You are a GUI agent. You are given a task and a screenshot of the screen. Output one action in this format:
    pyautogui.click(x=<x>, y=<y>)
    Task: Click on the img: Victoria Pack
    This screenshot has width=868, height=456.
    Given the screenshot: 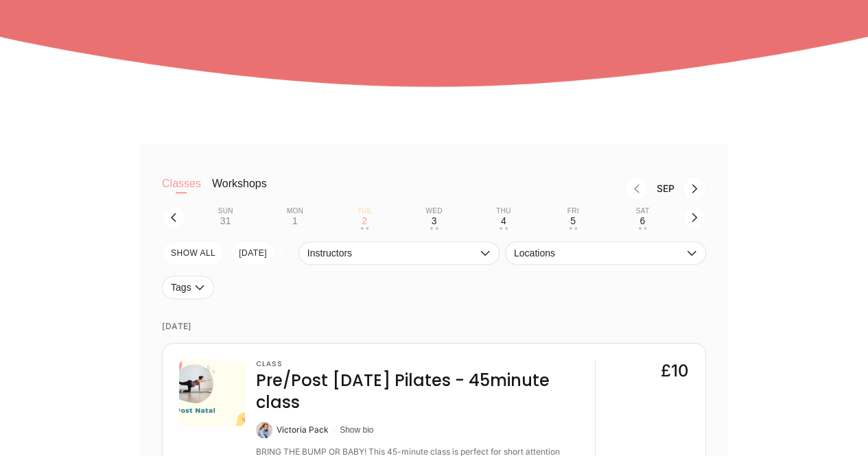 What is the action you would take?
    pyautogui.click(x=264, y=430)
    